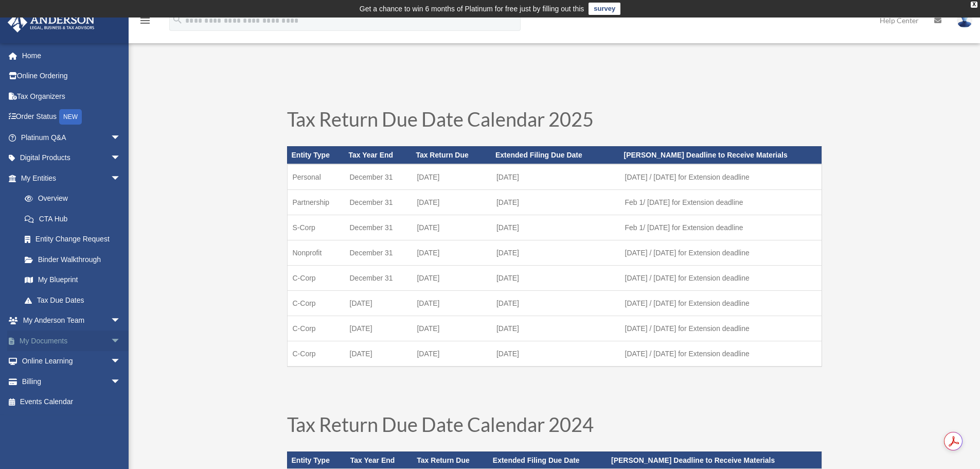 This screenshot has width=980, height=469. I want to click on img: Anderson Advisors Platinum Portal, so click(51, 22).